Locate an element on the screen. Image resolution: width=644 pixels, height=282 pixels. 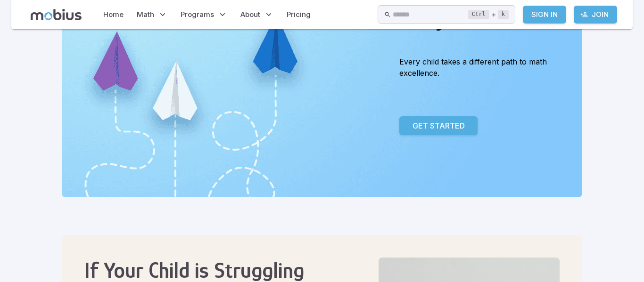
kbd: Ctrl is located at coordinates (478, 14).